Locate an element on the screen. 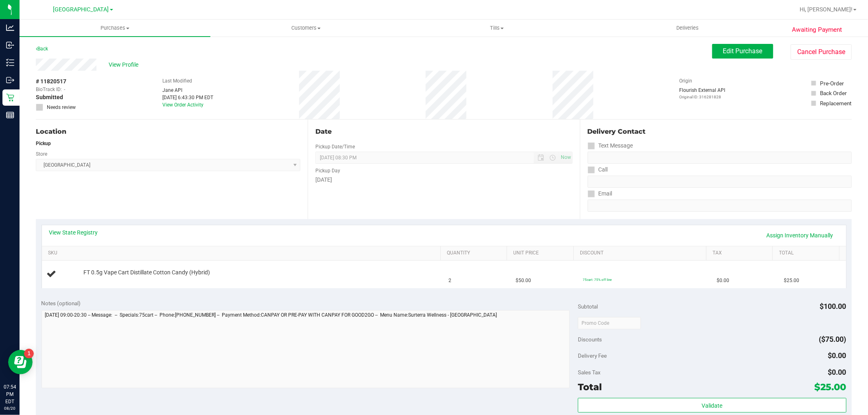 The height and width of the screenshot is (415, 868). label: Email is located at coordinates (600, 194).